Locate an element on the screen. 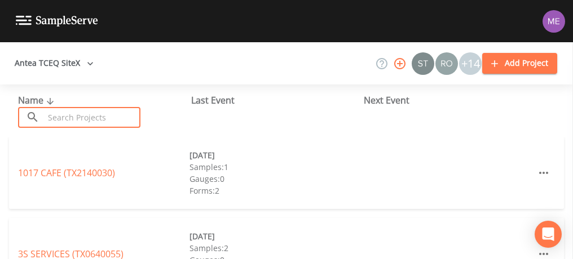 This screenshot has width=573, height=259. img: c0670e89e469b6405363224a5fca805c is located at coordinates (423, 64).